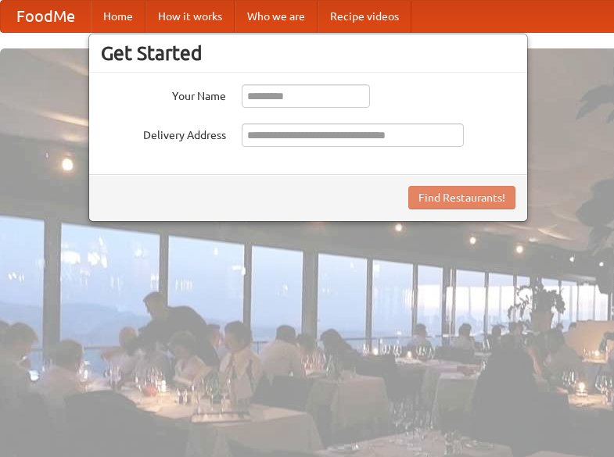 Image resolution: width=614 pixels, height=457 pixels. I want to click on a: Who we are, so click(276, 16).